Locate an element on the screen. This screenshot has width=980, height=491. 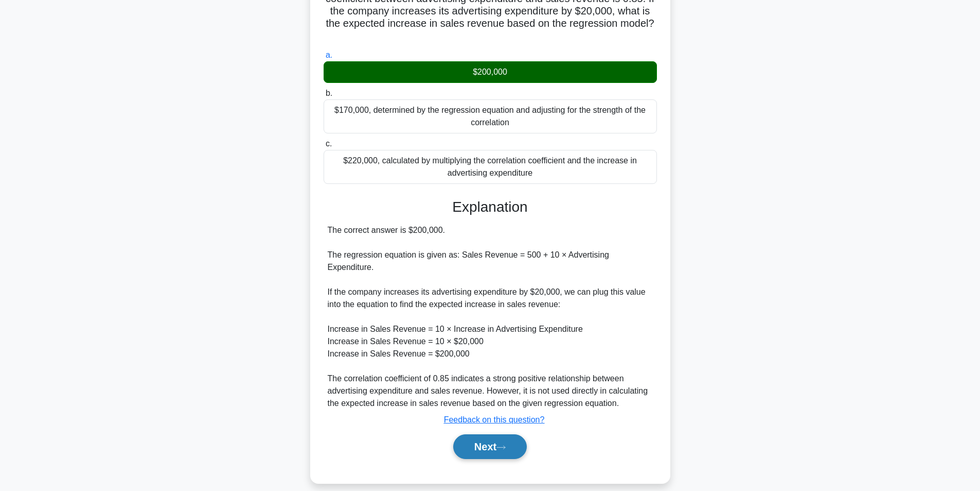
span: a. is located at coordinates (329, 54).